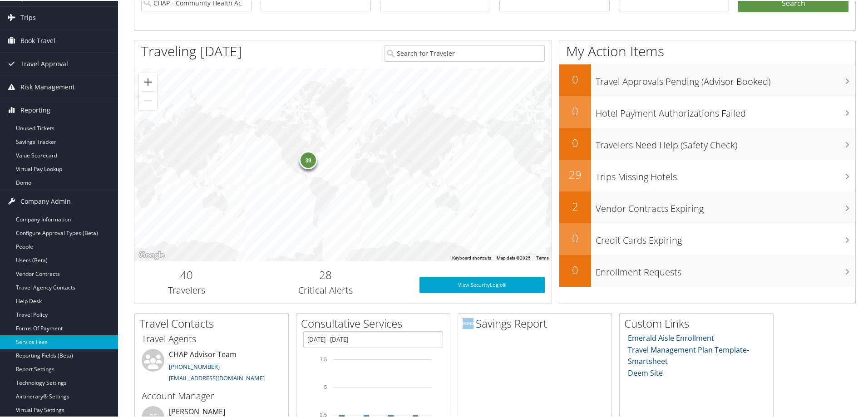 The width and height of the screenshot is (868, 417). I want to click on h2: Travel Contacts, so click(214, 322).